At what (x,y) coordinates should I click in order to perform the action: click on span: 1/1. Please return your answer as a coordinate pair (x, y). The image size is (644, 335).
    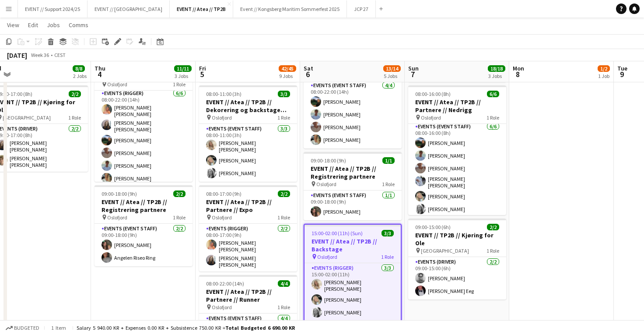
    Looking at the image, I should click on (389, 160).